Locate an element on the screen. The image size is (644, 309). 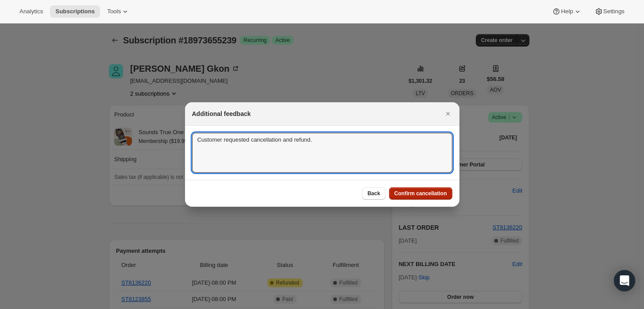
button: Tools is located at coordinates (118, 11).